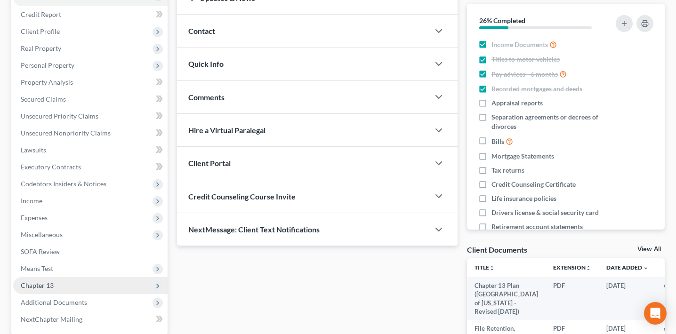  Describe the element at coordinates (90, 167) in the screenshot. I see `a: Executory Contracts` at that location.